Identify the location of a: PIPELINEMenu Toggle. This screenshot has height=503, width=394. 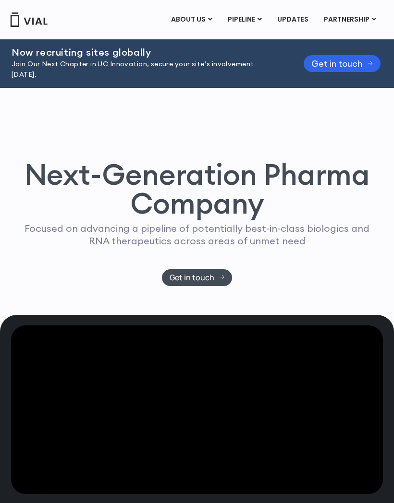
(244, 20).